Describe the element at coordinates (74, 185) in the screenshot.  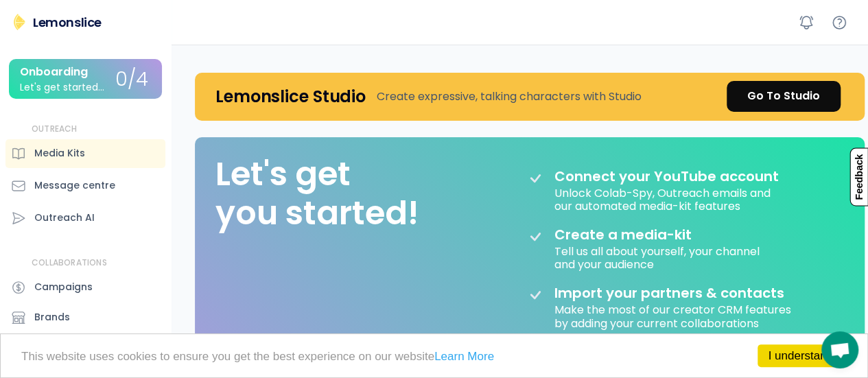
I see `div: Message centre` at that location.